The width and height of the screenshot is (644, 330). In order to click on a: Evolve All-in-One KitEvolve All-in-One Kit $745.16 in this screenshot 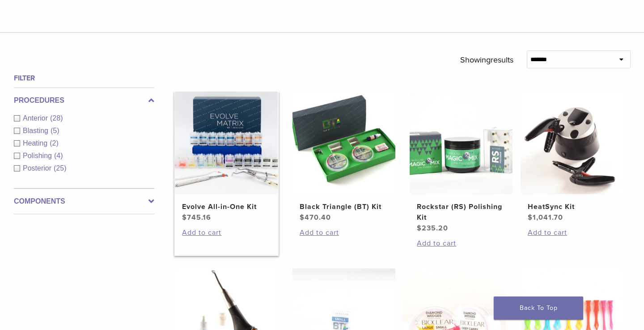, I will do `click(226, 157)`.